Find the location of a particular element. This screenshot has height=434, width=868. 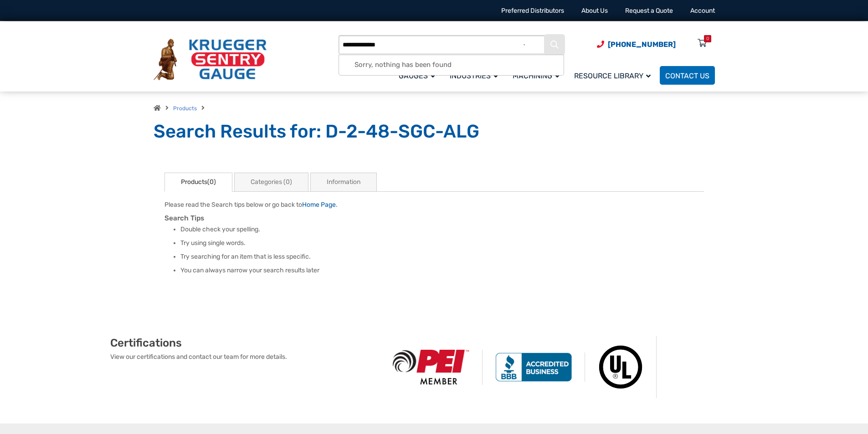

p: Please read the Search tips below or go back to . is located at coordinates (434, 204).